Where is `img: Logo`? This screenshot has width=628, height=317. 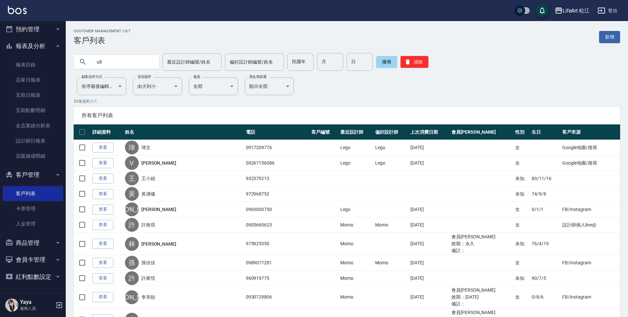 img: Logo is located at coordinates (17, 10).